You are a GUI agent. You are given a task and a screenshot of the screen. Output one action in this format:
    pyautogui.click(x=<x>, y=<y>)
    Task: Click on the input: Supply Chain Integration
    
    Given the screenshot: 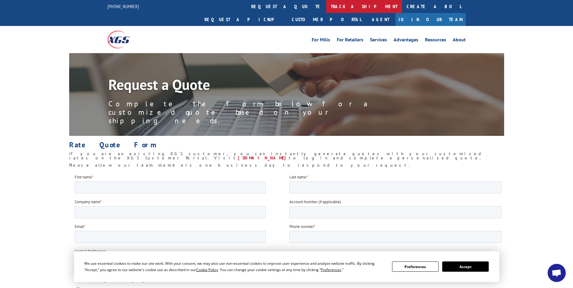 What is the action you would take?
    pyautogui.click(x=3, y=148)
    